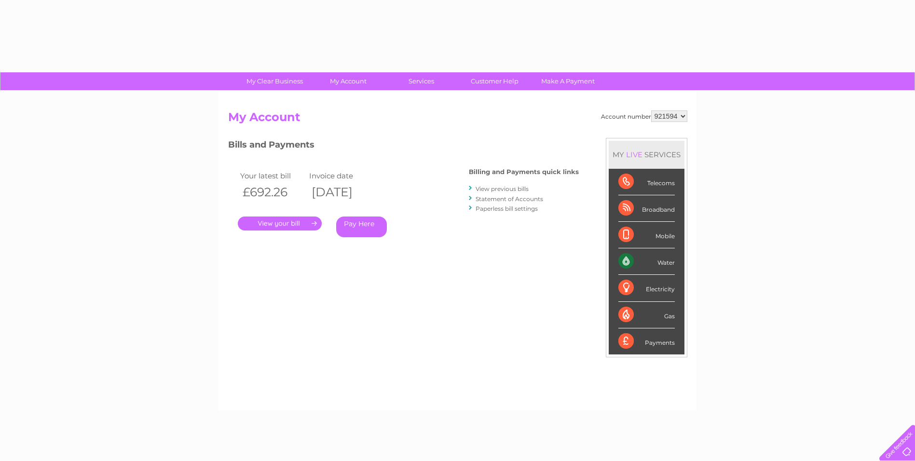 The image size is (915, 461). Describe the element at coordinates (646, 182) in the screenshot. I see `div: Telecoms` at that location.